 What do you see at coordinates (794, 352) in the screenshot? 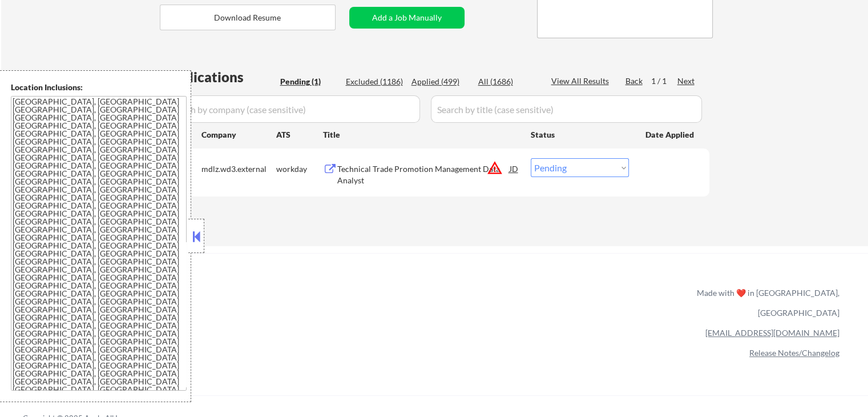
I see `a: Release Notes/Changelog` at bounding box center [794, 352].